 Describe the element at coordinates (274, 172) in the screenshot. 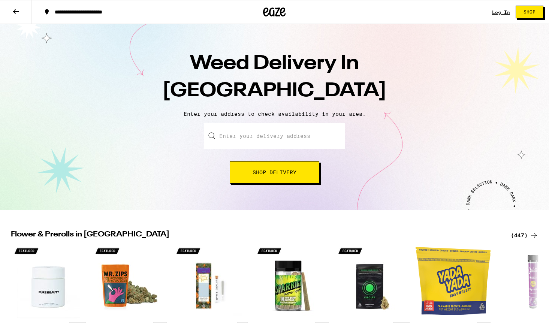

I see `button: Shop Delivery` at that location.